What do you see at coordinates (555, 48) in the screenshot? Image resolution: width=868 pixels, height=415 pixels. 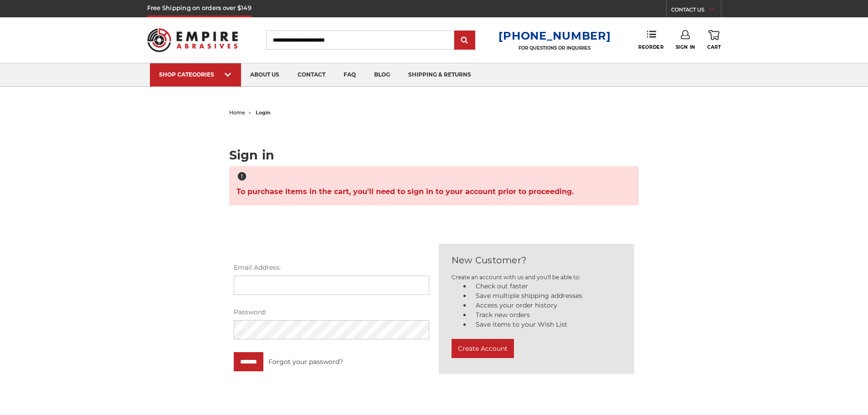 I see `p: FOR QUESTIONS OR INQUIRIES` at bounding box center [555, 48].